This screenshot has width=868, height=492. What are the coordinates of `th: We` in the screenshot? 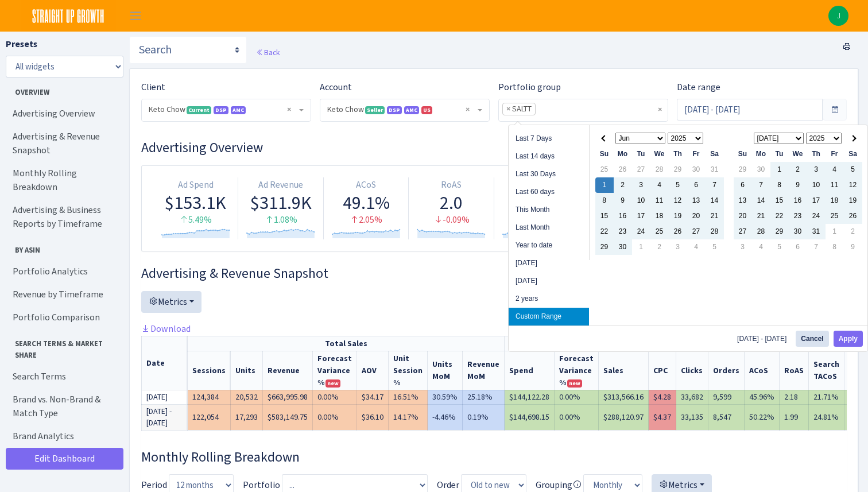 It's located at (660, 154).